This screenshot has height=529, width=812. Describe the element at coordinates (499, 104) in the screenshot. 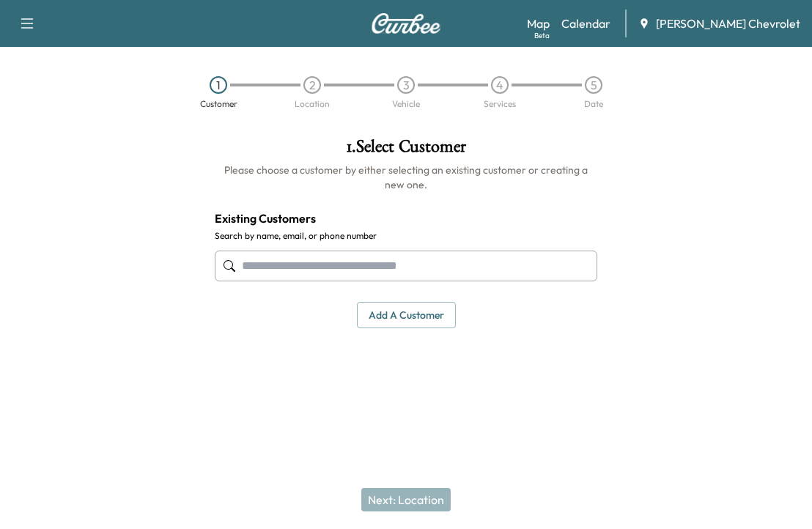

I see `div: Services` at that location.